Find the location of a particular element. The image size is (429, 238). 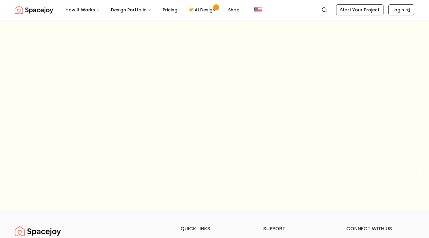

button: How It Works is located at coordinates (83, 10).